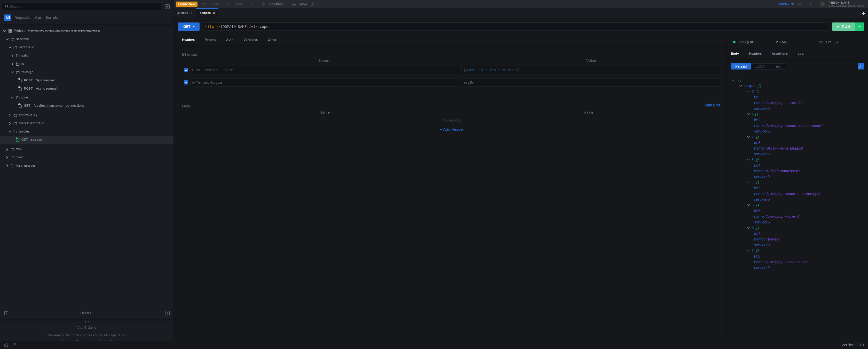 The width and height of the screenshot is (868, 349). Describe the element at coordinates (235, 4) in the screenshot. I see `button: Redo` at that location.